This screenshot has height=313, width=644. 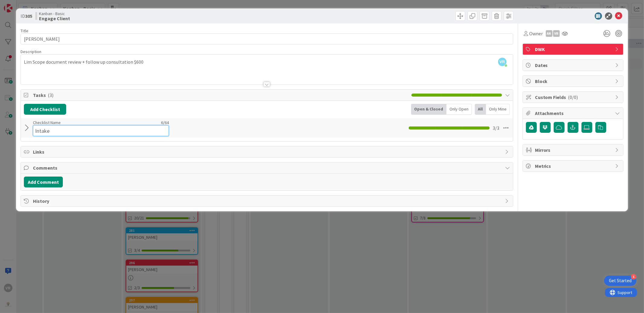 I want to click on b: Engage Client, so click(x=54, y=19).